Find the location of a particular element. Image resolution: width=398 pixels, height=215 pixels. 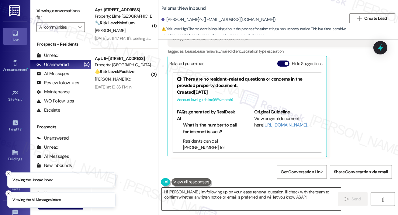

div: Related guidelines is located at coordinates (187, 65).